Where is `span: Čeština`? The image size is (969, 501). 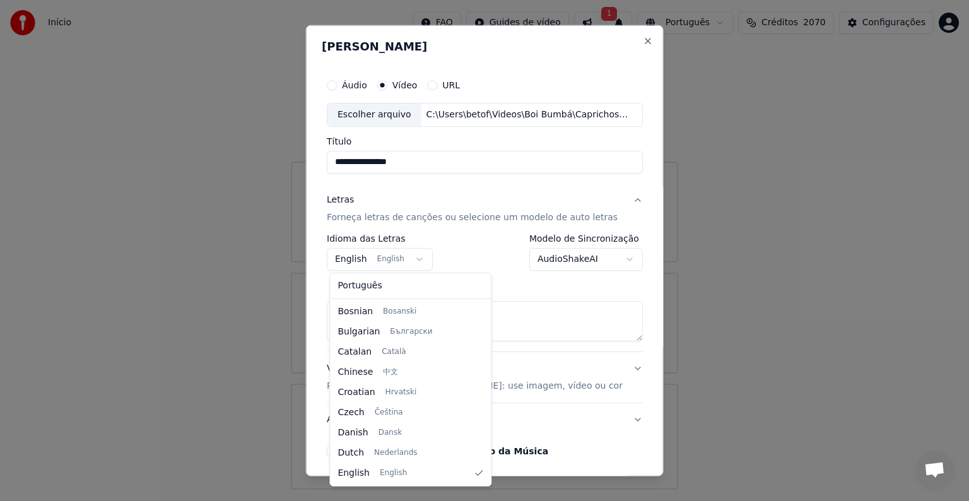 span: Čeština is located at coordinates (389, 413).